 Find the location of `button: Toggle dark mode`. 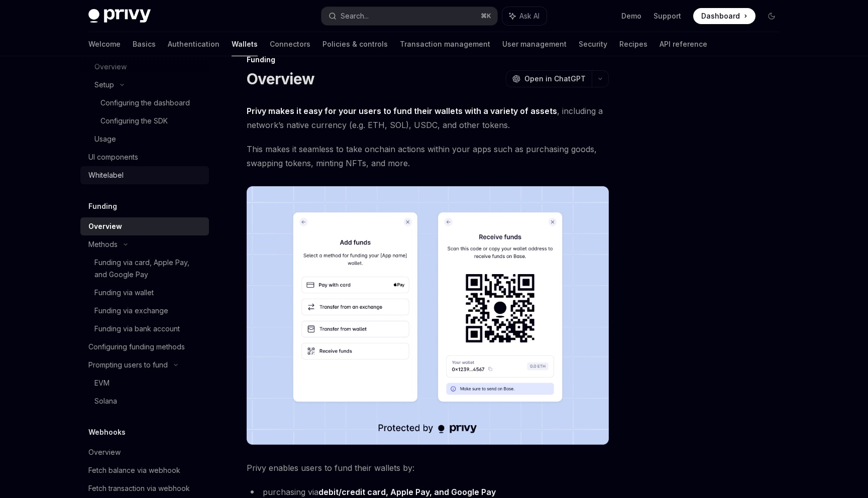

button: Toggle dark mode is located at coordinates (771, 16).